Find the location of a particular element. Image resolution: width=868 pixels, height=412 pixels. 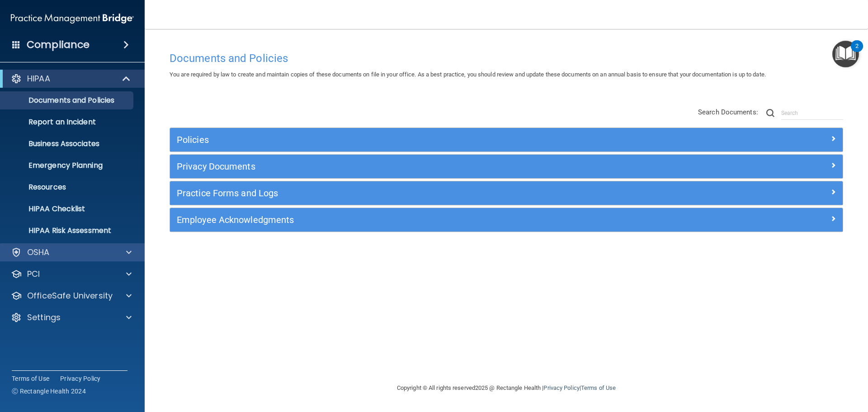

a: Privacy Documents is located at coordinates (507, 167).